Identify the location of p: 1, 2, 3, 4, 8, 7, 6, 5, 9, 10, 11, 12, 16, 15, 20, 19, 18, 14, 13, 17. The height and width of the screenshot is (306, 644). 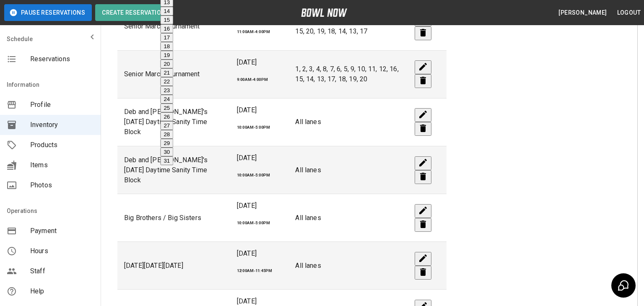
(348, 26).